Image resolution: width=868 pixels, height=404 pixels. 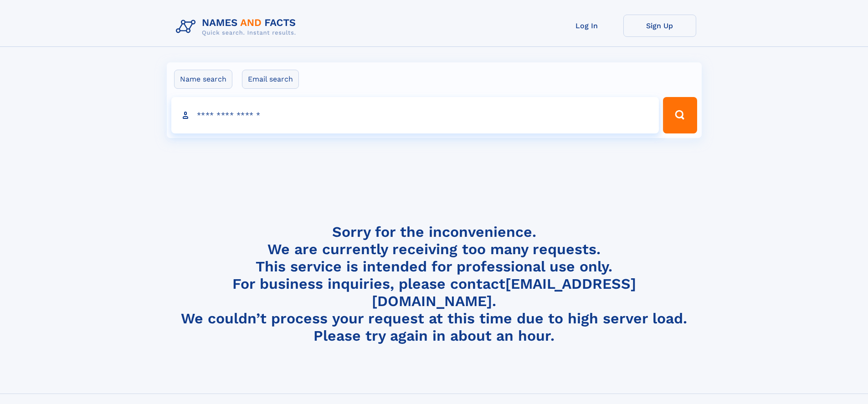 I want to click on button: Search Button, so click(x=680, y=115).